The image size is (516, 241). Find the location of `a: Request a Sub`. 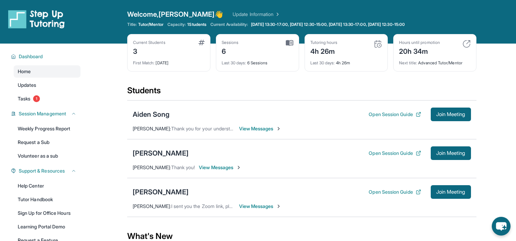

a: Request a Sub is located at coordinates (47, 143).